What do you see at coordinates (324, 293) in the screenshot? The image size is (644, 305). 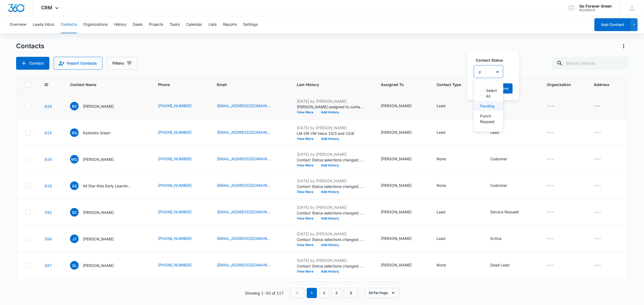 I see `a: Page 2` at bounding box center [324, 293].